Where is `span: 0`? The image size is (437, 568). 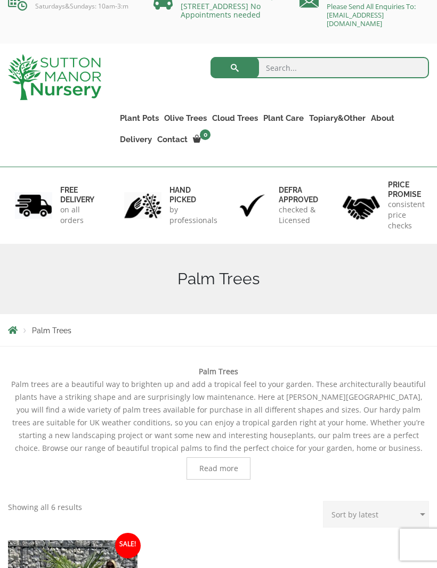
span: 0 is located at coordinates (205, 135).